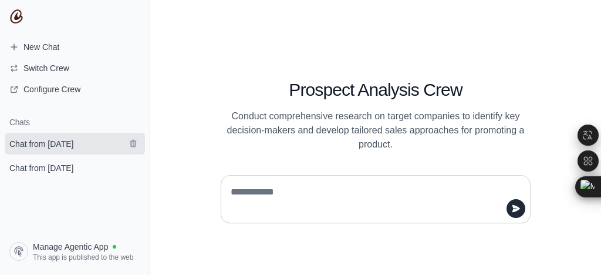 This screenshot has width=601, height=275. What do you see at coordinates (75, 251) in the screenshot?
I see `a: Manage Agentic App This app is published to the web` at bounding box center [75, 251].